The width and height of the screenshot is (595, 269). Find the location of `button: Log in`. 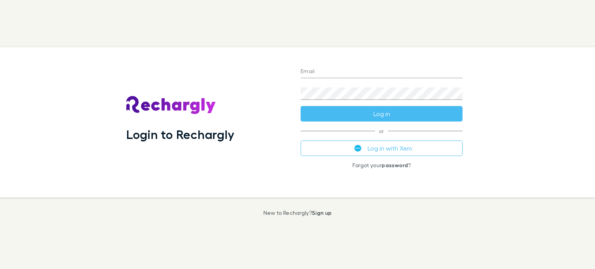

button: Log in is located at coordinates (381, 114).